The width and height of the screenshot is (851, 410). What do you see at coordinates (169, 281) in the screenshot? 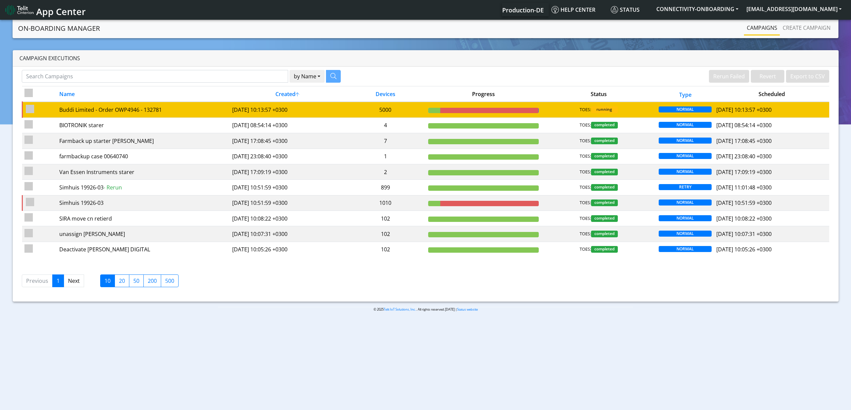
I see `label: 500` at bounding box center [169, 281].